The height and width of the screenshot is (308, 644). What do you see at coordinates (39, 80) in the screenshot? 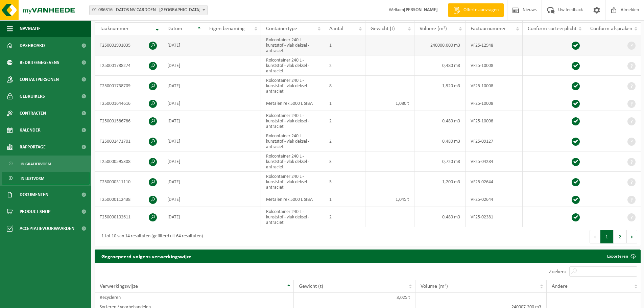
I see `span: Contactpersonen` at bounding box center [39, 80].